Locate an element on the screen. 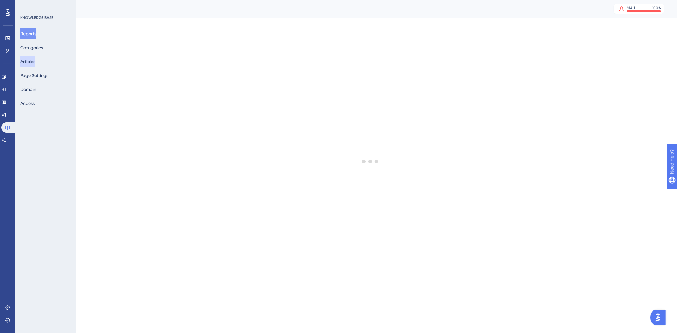  button: Page Settings is located at coordinates (34, 75).